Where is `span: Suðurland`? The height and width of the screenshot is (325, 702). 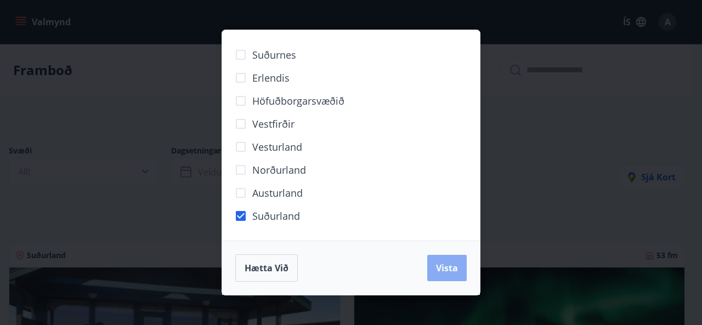 span: Suðurland is located at coordinates (276, 216).